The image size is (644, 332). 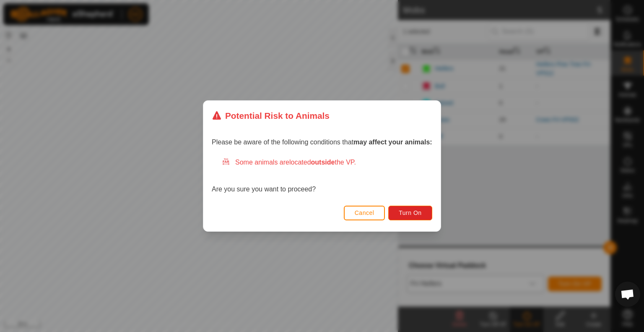 I want to click on button: Turn On, so click(x=411, y=213).